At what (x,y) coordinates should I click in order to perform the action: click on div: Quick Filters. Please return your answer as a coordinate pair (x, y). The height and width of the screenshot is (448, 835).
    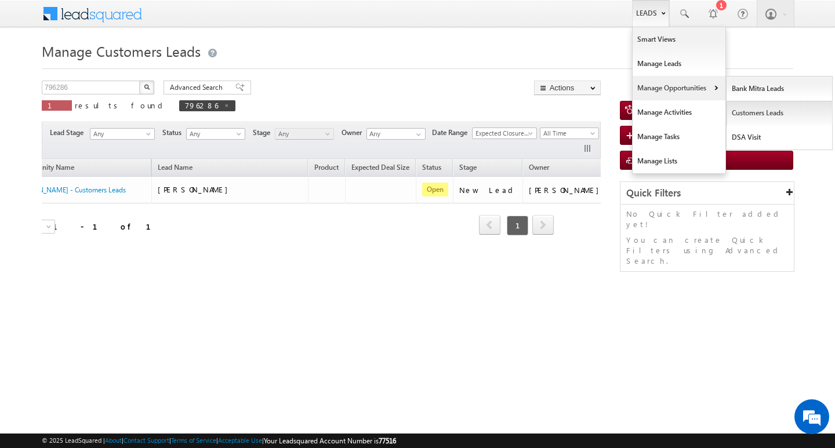
    Looking at the image, I should click on (707, 193).